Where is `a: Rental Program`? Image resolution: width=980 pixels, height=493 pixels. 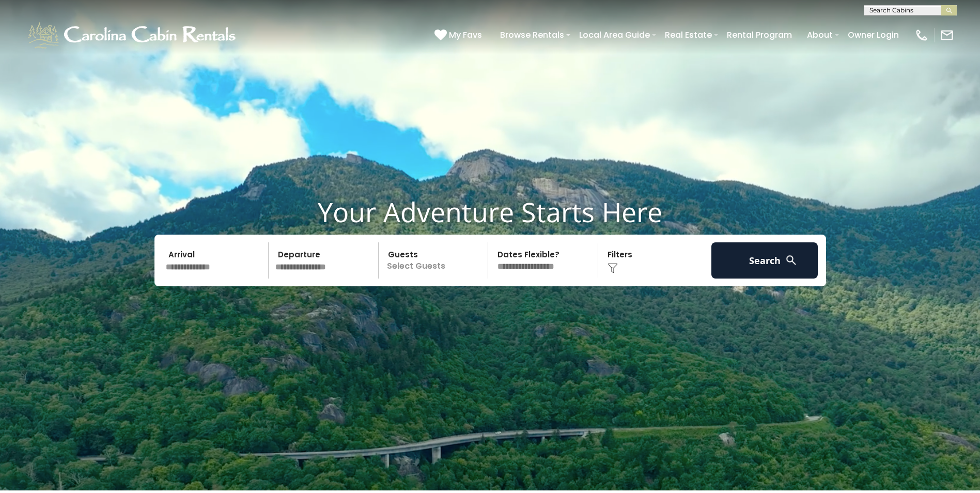 a: Rental Program is located at coordinates (760, 35).